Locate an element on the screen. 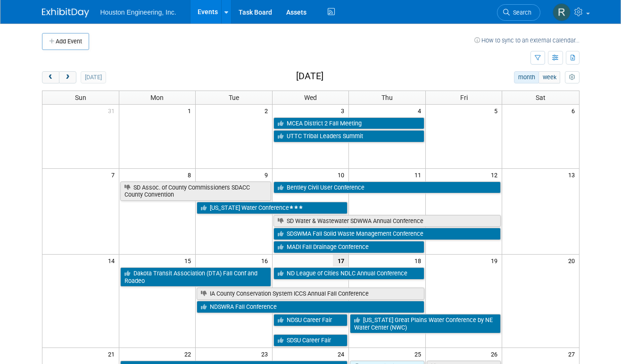  span: 18 is located at coordinates (419, 261).